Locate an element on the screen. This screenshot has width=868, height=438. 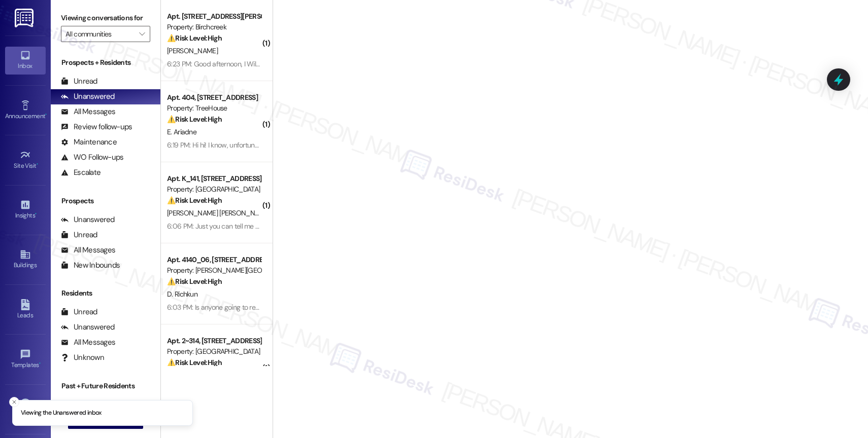
a: Templates • is located at coordinates (25, 360).